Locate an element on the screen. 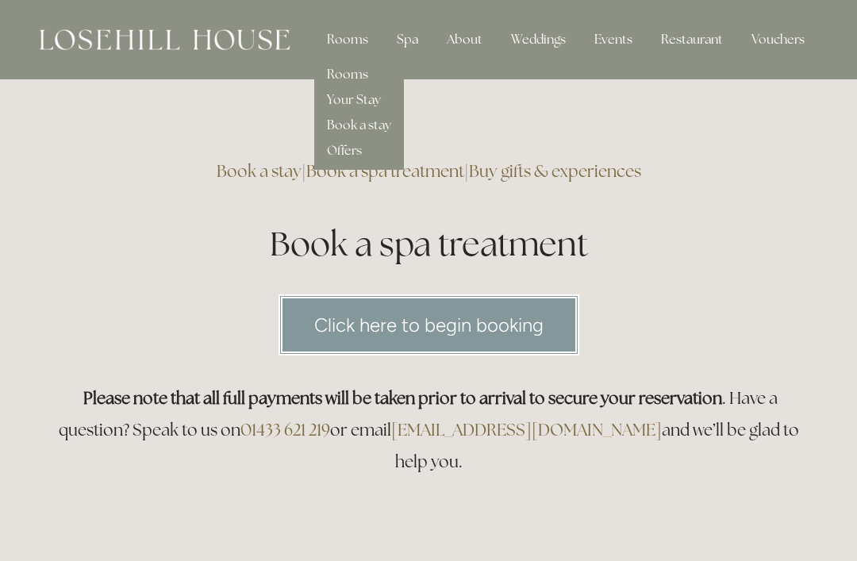  a: Click here to begin booking is located at coordinates (429, 325).